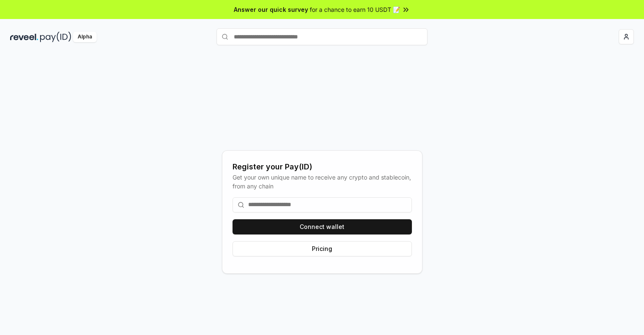  Describe the element at coordinates (56, 37) in the screenshot. I see `img: pay_id` at that location.